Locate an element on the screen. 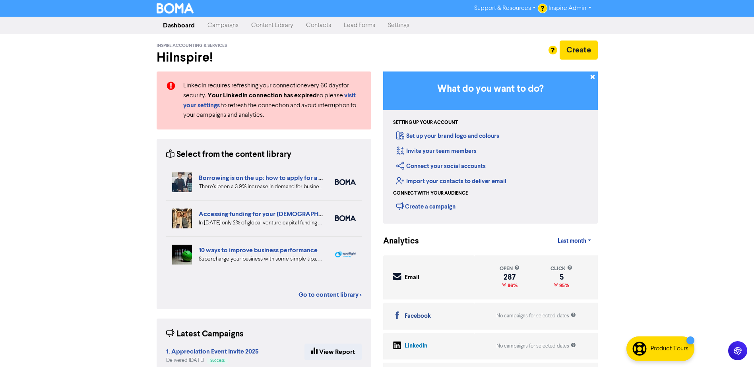 The image size is (754, 367). div: Select from the content library is located at coordinates (229, 155).